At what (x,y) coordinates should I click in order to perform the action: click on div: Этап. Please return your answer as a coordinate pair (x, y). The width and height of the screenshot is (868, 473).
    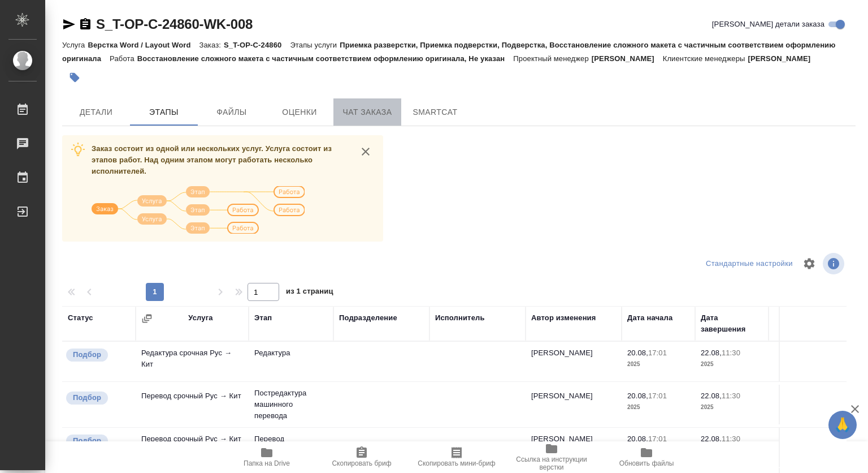
    Looking at the image, I should click on (263, 318).